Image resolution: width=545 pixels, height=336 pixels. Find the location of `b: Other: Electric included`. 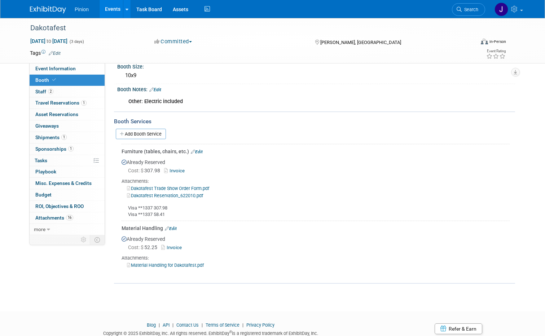

b: Other: Electric included is located at coordinates (156, 101).